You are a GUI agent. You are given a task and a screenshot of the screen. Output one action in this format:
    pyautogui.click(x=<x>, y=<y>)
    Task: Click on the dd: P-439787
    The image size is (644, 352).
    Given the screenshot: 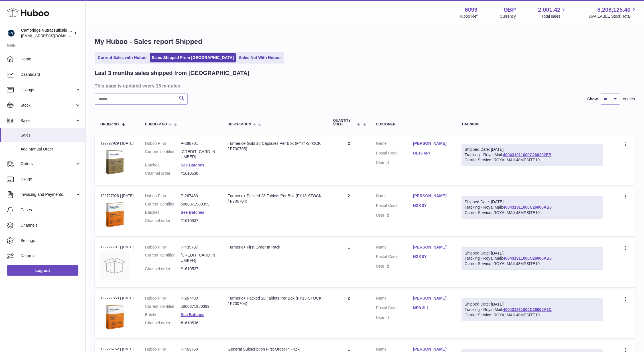 What is the action you would take?
    pyautogui.click(x=198, y=247)
    